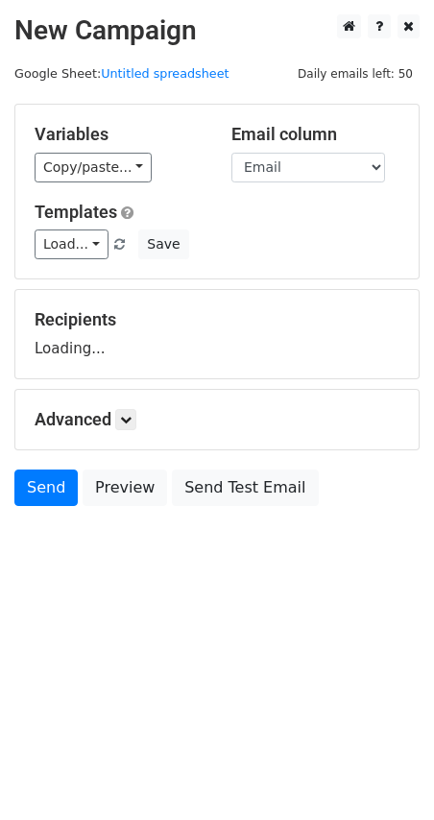 Image resolution: width=434 pixels, height=820 pixels. What do you see at coordinates (164, 73) in the screenshot?
I see `a: Untitled spreadsheet` at bounding box center [164, 73].